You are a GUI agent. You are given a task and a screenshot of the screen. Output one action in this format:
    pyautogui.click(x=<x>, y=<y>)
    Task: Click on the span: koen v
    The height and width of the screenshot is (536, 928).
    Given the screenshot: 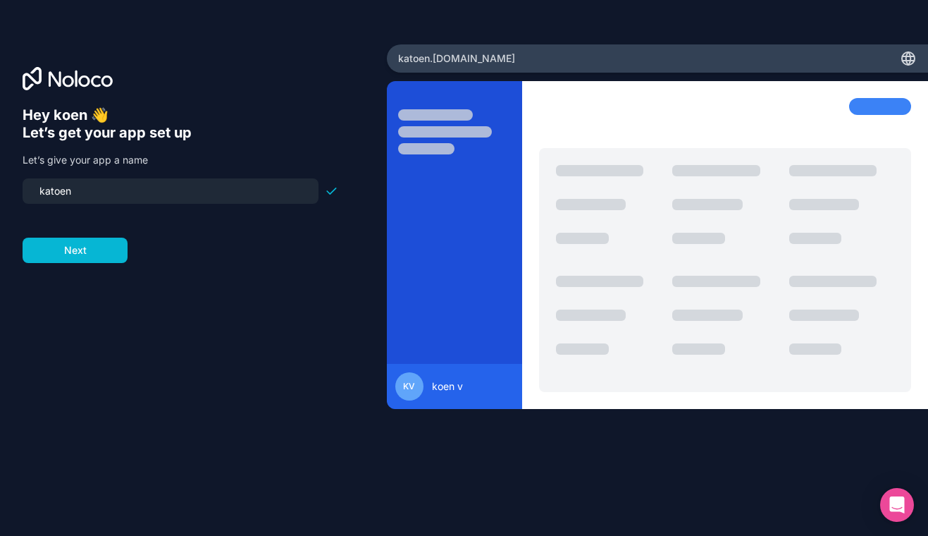 What is the action you would take?
    pyautogui.click(x=447, y=386)
    